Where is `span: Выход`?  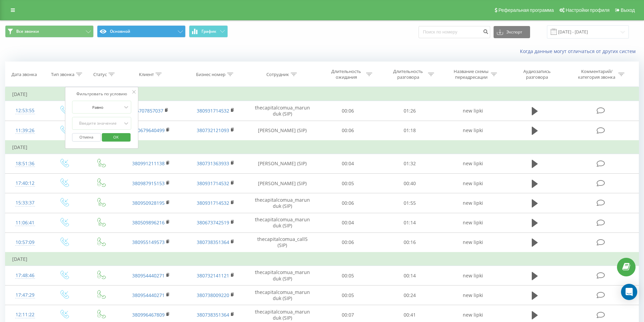
span: Выход is located at coordinates (628, 10).